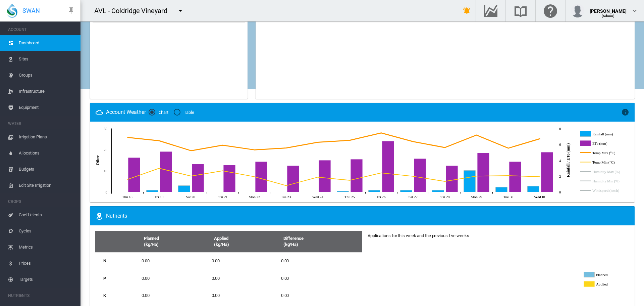  What do you see at coordinates (483, 153) in the screenshot?
I see `circle: ETo (mm) Sep 29, 2025 4.9` at bounding box center [483, 153].